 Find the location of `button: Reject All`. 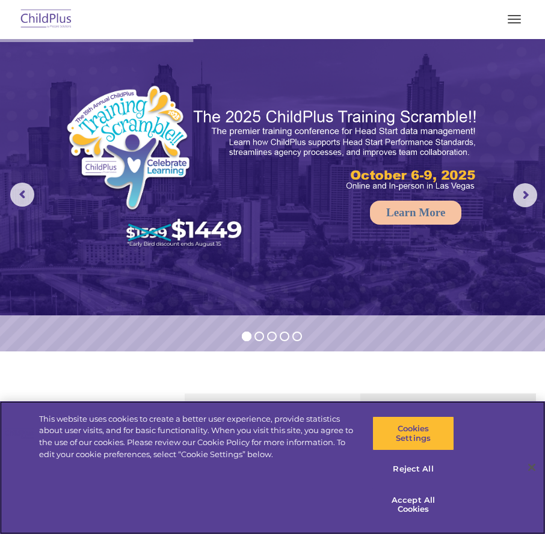

button: Reject All is located at coordinates (413, 469).